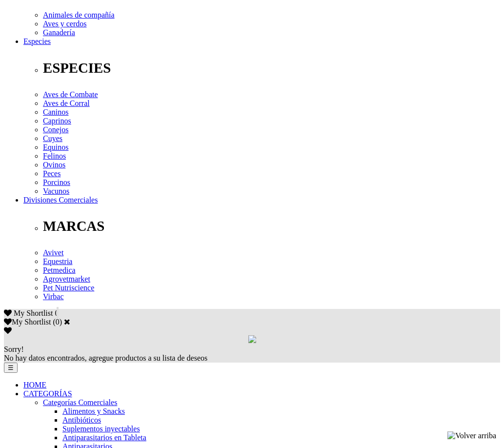  I want to click on span: Porcinos, so click(57, 182).